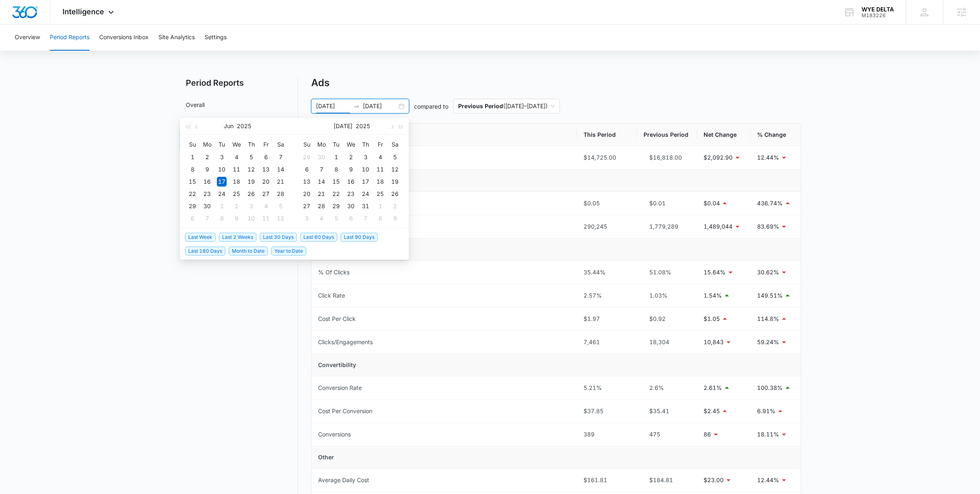 This screenshot has width=980, height=494. I want to click on th: % Change, so click(776, 135).